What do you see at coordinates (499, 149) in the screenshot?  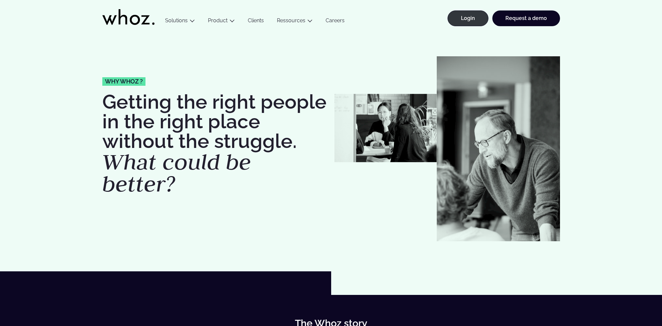 I see `img: Jean-Philippe Couturier whozzy` at bounding box center [499, 149].